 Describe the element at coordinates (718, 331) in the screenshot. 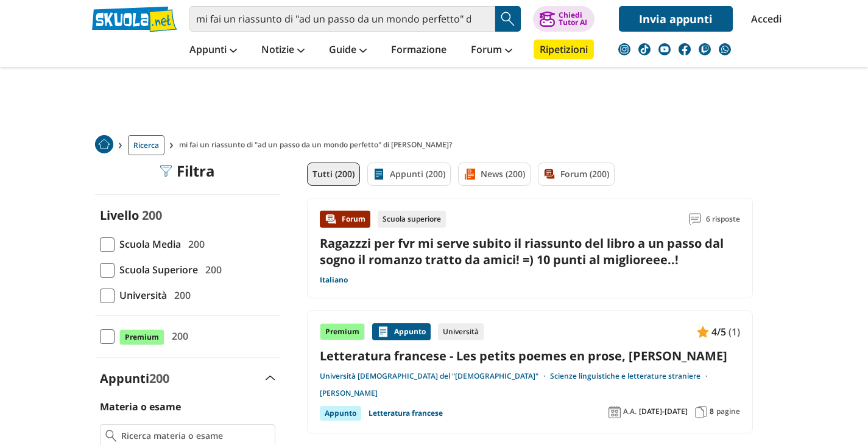

I see `span: 4/5` at that location.